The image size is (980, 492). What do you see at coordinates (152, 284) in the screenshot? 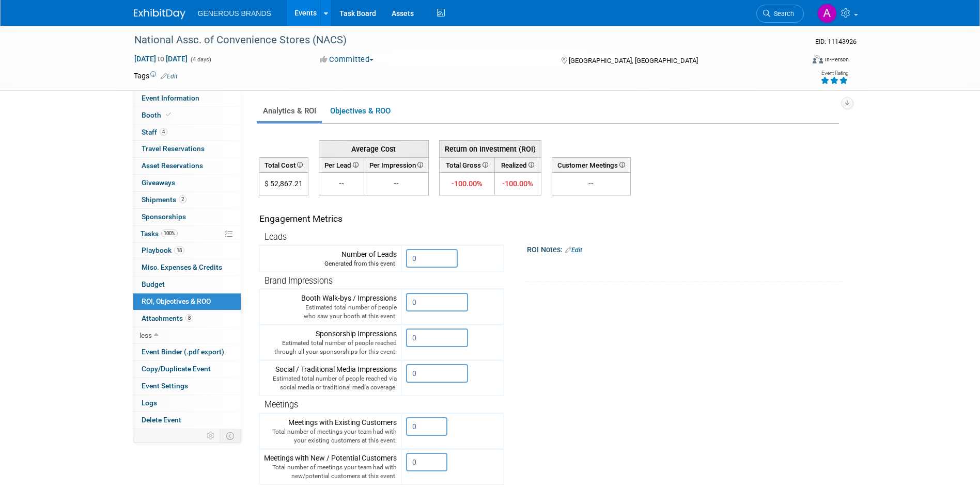
I see `span: Budget` at bounding box center [152, 284].